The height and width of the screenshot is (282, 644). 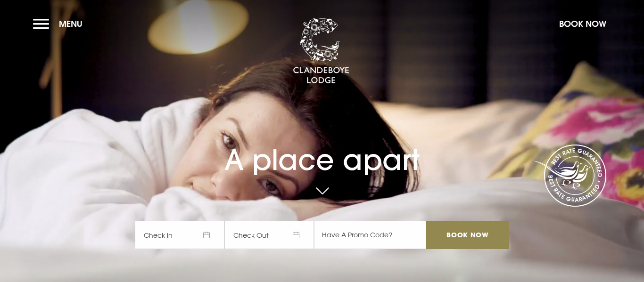 What do you see at coordinates (583, 23) in the screenshot?
I see `button: Book Now` at bounding box center [583, 23].